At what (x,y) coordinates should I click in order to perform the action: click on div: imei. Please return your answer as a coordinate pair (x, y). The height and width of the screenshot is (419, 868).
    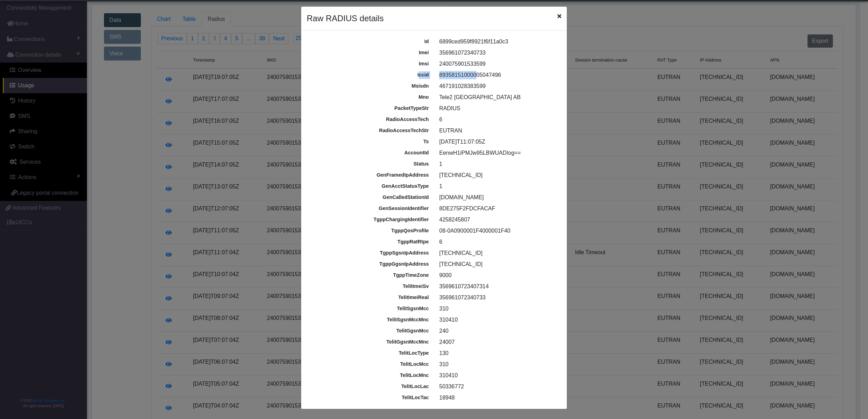
    Looking at the image, I should click on (369, 53).